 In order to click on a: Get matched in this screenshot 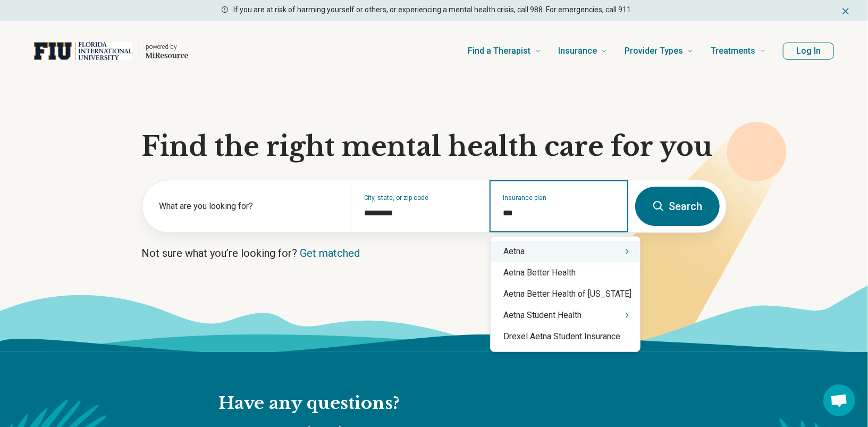, I will do `click(330, 253)`.